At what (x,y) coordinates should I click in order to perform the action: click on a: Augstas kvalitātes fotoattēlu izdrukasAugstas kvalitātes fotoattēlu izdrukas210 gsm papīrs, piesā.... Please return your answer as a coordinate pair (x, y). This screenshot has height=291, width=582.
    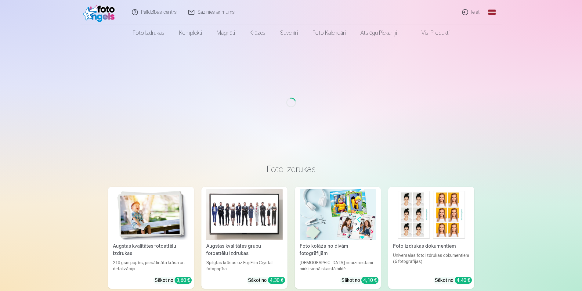
    Looking at the image, I should click on (151, 238).